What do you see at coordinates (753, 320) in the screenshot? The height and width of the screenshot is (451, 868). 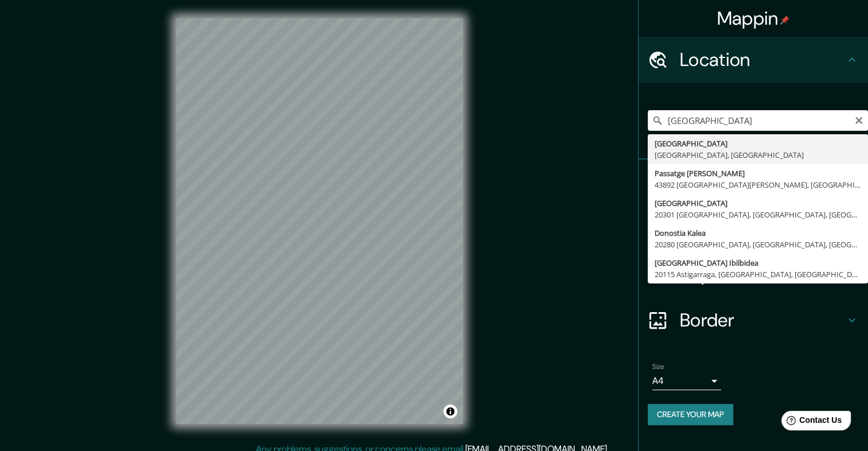 I see `div: Border` at bounding box center [753, 320].